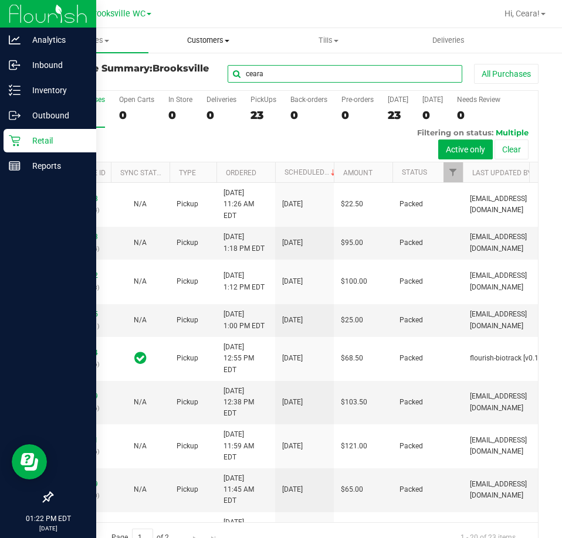 The image size is (562, 538). Describe the element at coordinates (15, 65) in the screenshot. I see `inline-svg: Inbound` at that location.